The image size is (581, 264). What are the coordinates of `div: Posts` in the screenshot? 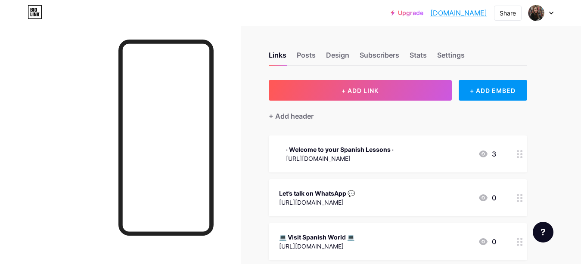 It's located at (306, 58).